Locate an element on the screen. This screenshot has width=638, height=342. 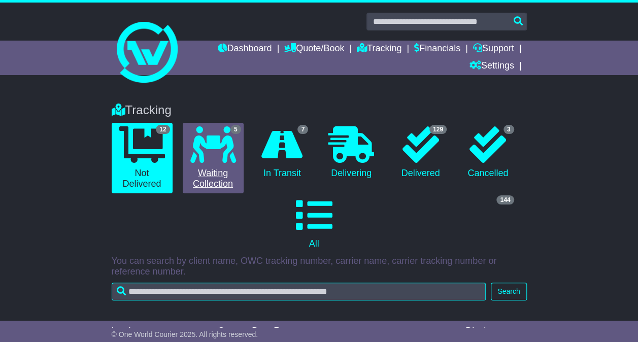
a: Tracking is located at coordinates (379, 49).